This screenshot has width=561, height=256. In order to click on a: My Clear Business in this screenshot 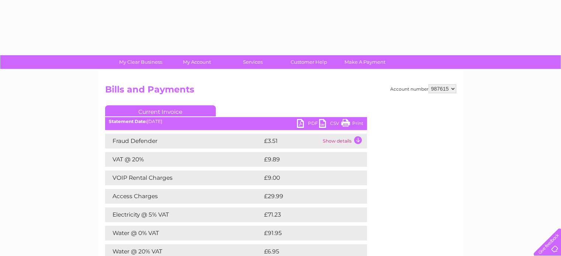, I will do `click(140, 62)`.